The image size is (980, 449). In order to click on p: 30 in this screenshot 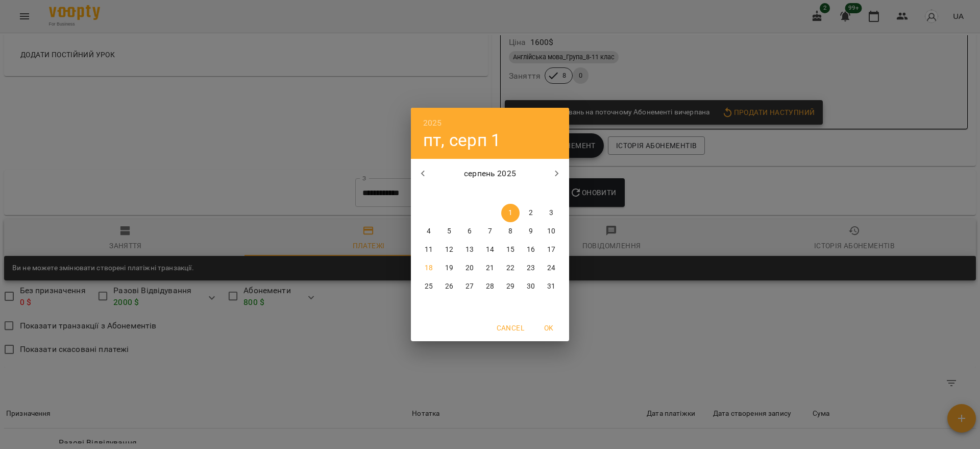, I will do `click(531, 286)`.